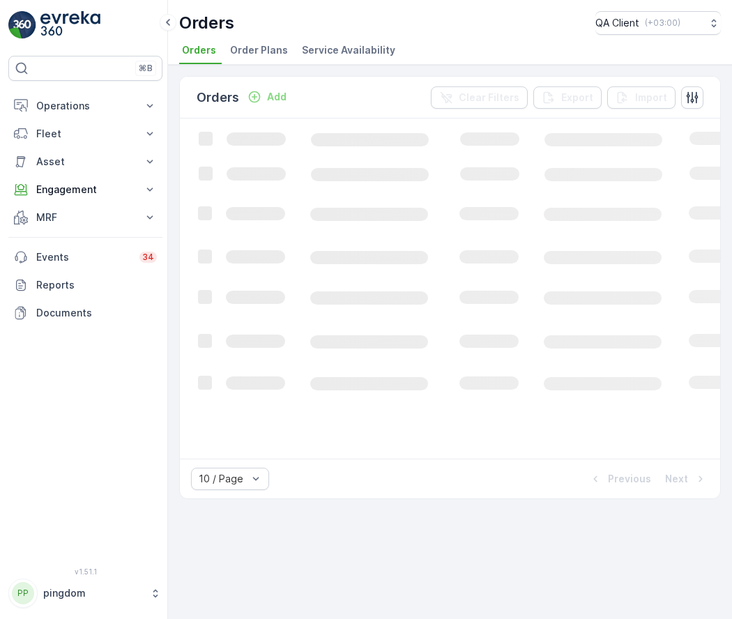 This screenshot has height=619, width=732. I want to click on p: Next, so click(677, 479).